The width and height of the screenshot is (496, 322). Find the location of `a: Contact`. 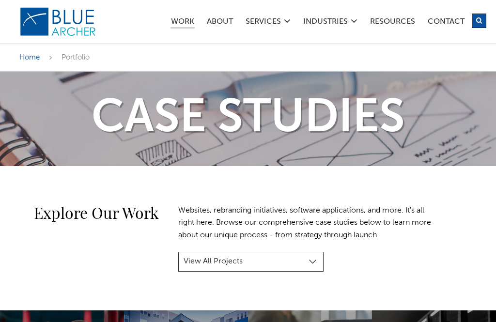

a: Contact is located at coordinates (447, 23).